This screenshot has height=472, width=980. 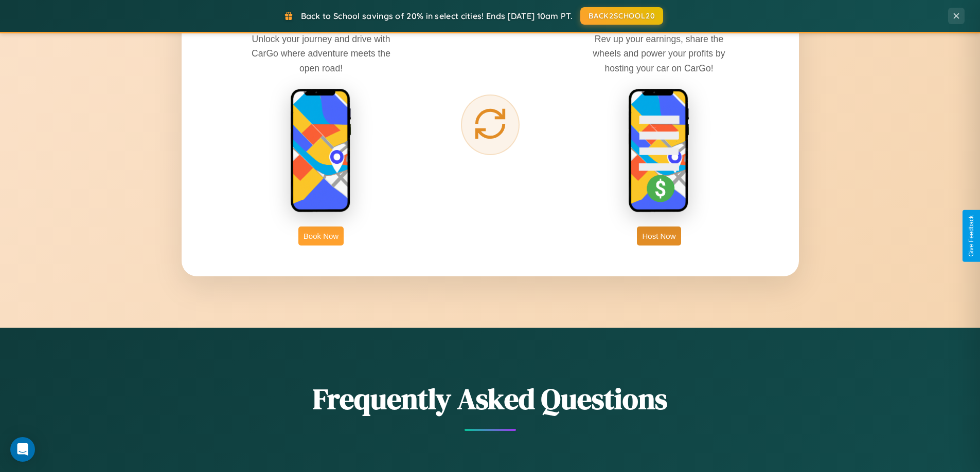 I want to click on img: rent phone, so click(x=321, y=151).